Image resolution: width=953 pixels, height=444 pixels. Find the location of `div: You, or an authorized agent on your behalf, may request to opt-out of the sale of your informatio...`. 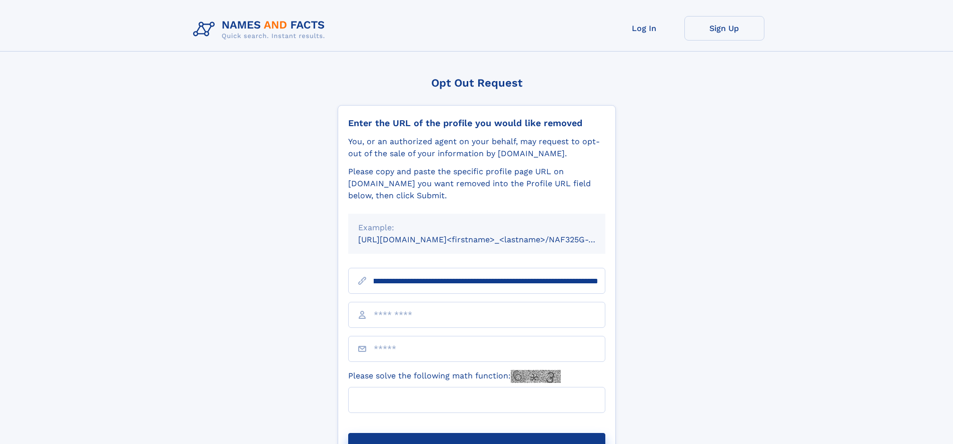

div: You, or an authorized agent on your behalf, may request to opt-out of the sale of your informatio... is located at coordinates (477, 148).